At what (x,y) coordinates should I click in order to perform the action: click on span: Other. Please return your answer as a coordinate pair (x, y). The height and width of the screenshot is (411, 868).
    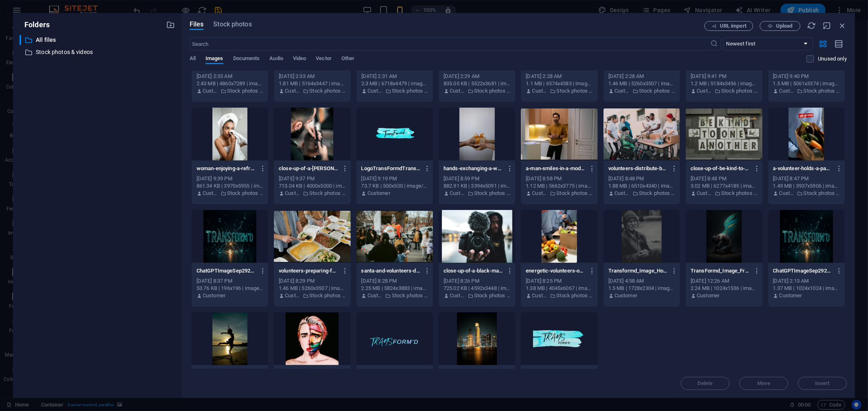
    Looking at the image, I should click on (348, 60).